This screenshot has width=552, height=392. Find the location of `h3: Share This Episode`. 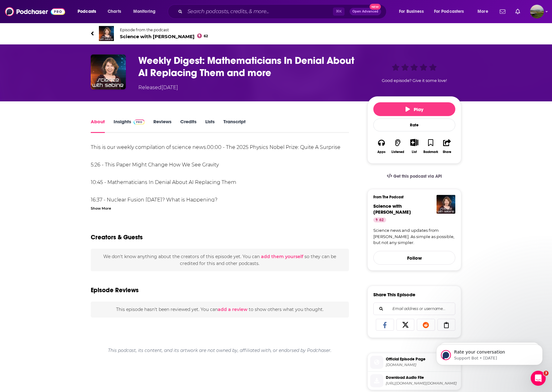

h3: Share This Episode is located at coordinates (394, 295).